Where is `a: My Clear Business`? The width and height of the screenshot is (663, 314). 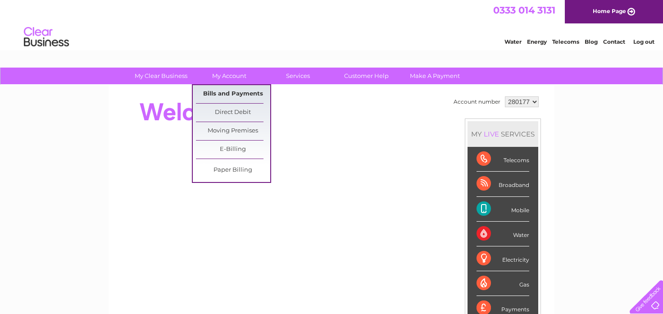
a: My Clear Business is located at coordinates (161, 76).